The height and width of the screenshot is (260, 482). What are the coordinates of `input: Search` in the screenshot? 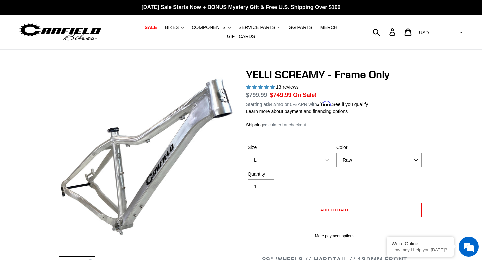 It's located at (384, 32).